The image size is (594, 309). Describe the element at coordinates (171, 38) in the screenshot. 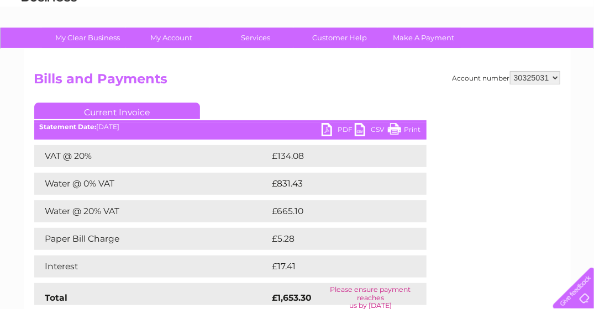

I see `a: My Account` at that location.